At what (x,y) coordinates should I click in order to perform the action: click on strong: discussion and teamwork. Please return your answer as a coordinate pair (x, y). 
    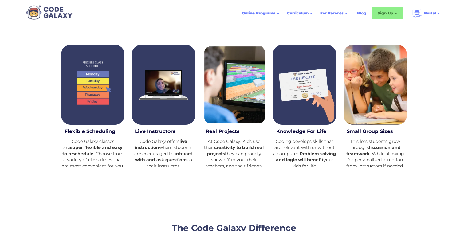
    Looking at the image, I should click on (373, 150).